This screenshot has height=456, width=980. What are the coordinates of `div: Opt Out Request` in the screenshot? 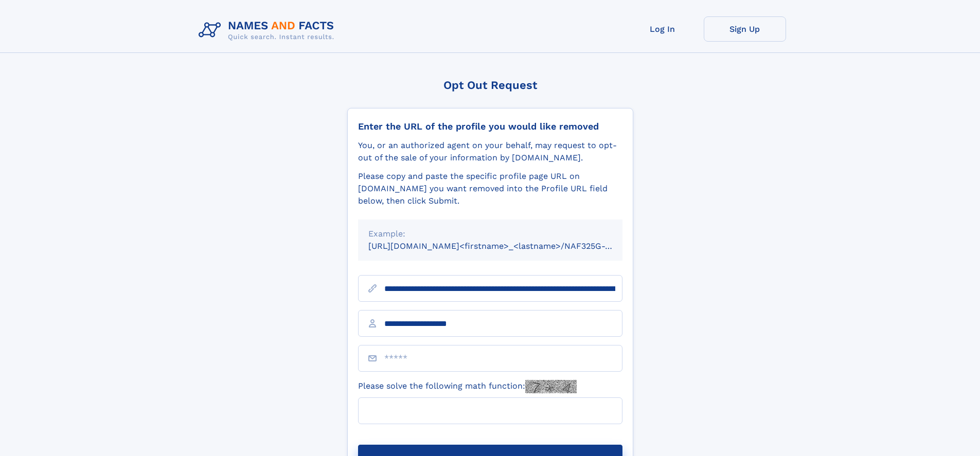 It's located at (490, 85).